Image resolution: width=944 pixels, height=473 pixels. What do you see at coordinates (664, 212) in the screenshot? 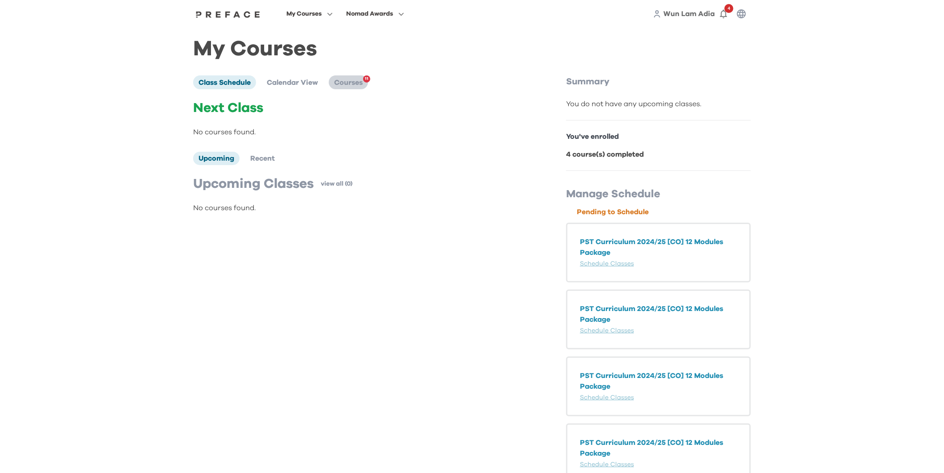
I see `p: Pending to Schedule` at bounding box center [664, 212].